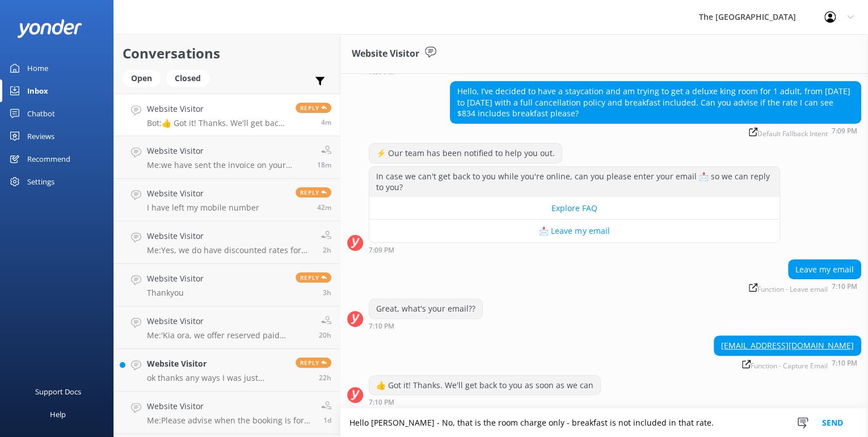  Describe the element at coordinates (187, 78) in the screenshot. I see `div: Closed` at that location.